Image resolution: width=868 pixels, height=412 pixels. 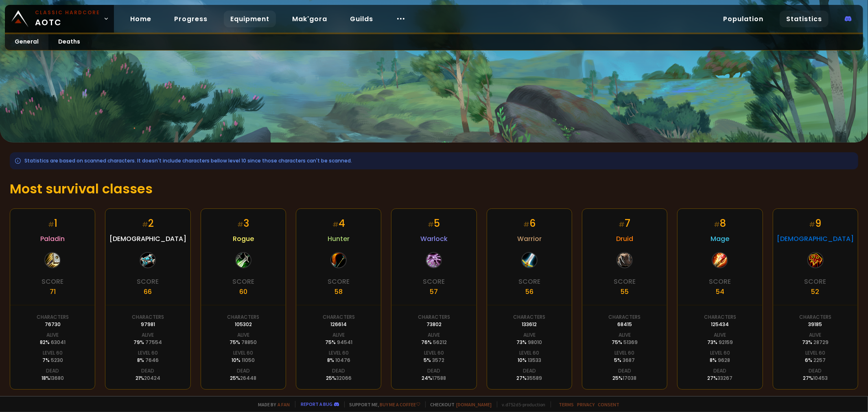 I want to click on div: 24 %, so click(x=434, y=378).